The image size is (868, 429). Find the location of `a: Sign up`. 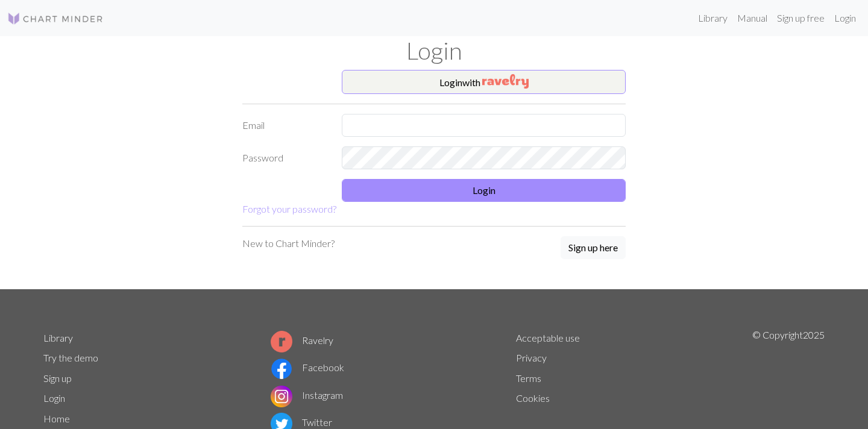

a: Sign up is located at coordinates (57, 378).